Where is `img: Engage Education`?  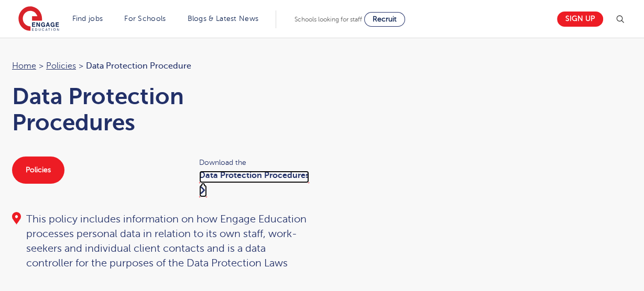 img: Engage Education is located at coordinates (39, 19).